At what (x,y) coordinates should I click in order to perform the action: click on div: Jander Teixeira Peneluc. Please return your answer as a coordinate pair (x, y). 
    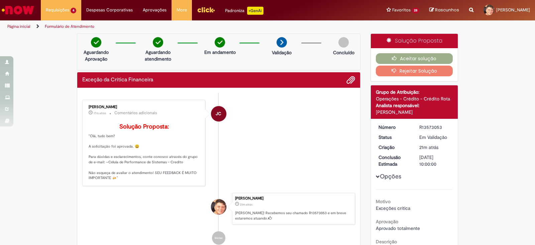
    Looking at the image, I should click on (219, 207).